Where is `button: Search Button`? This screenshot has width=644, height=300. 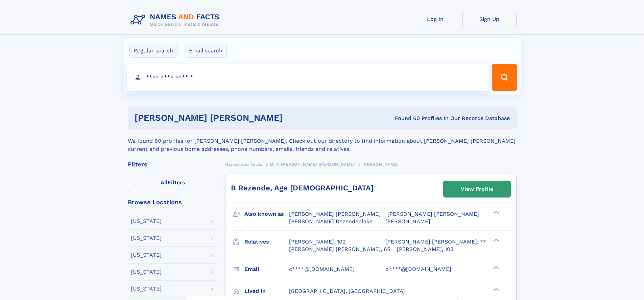 button: Search Button is located at coordinates (505, 77).